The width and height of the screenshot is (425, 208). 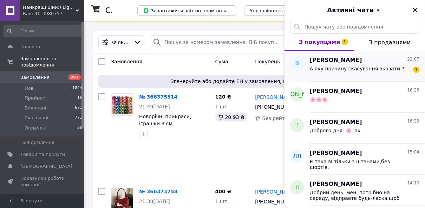 What do you see at coordinates (74, 77) in the screenshot?
I see `span: 99+` at bounding box center [74, 77].